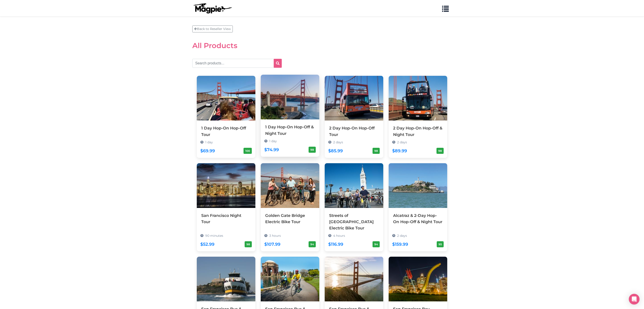 The height and width of the screenshot is (309, 644). What do you see at coordinates (290, 219) in the screenshot?
I see `div: Golden Gate Bridge Electric Bike Tour` at bounding box center [290, 219].